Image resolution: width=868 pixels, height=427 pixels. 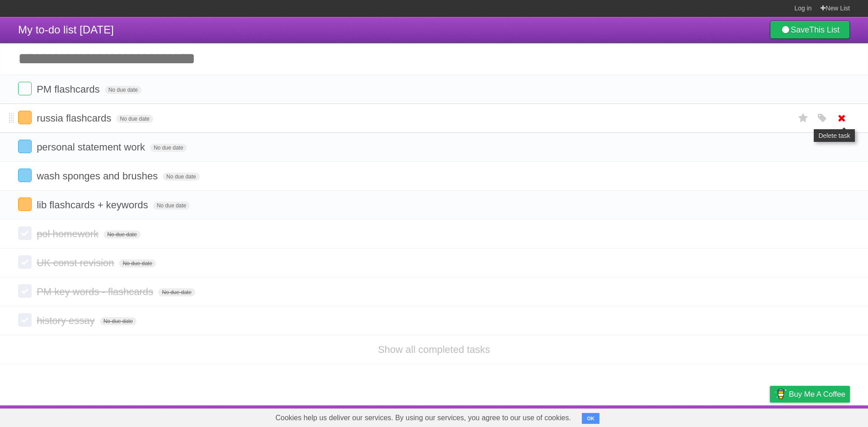 What do you see at coordinates (824, 30) in the screenshot?
I see `b: This List` at bounding box center [824, 30].